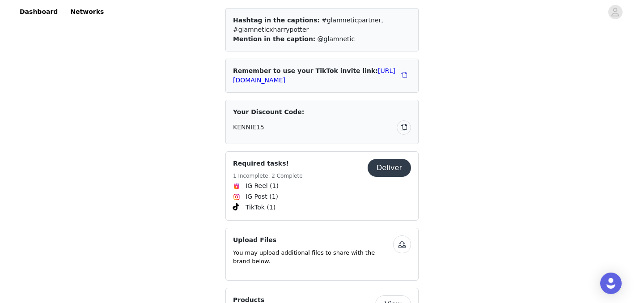 The height and width of the screenshot is (303, 644). I want to click on button: Deliver, so click(389, 168).